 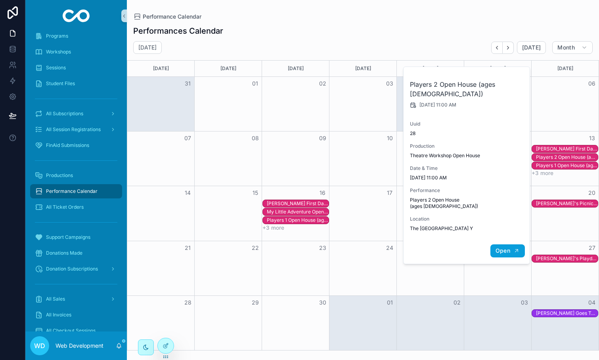 I want to click on button: Open, so click(x=507, y=251).